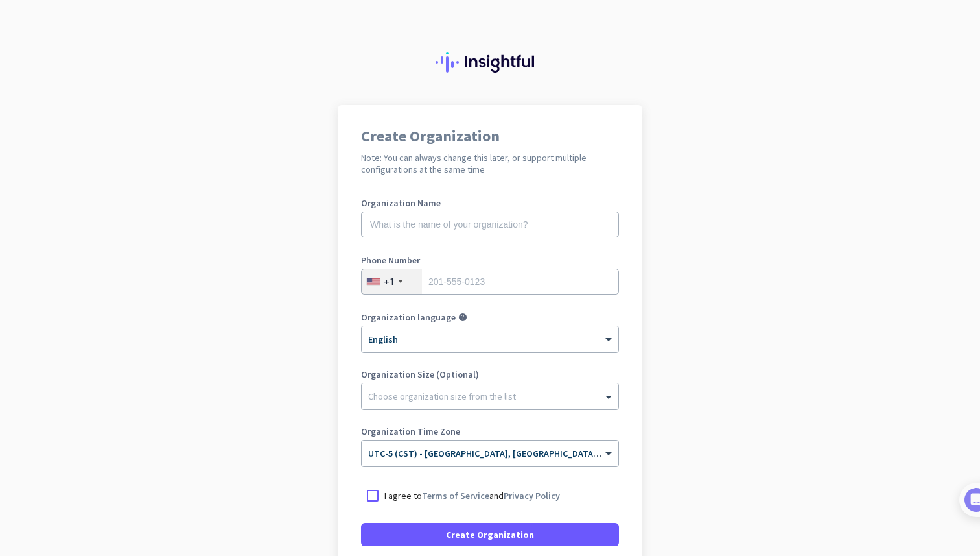  Describe the element at coordinates (490, 136) in the screenshot. I see `h1: Create Organization` at that location.